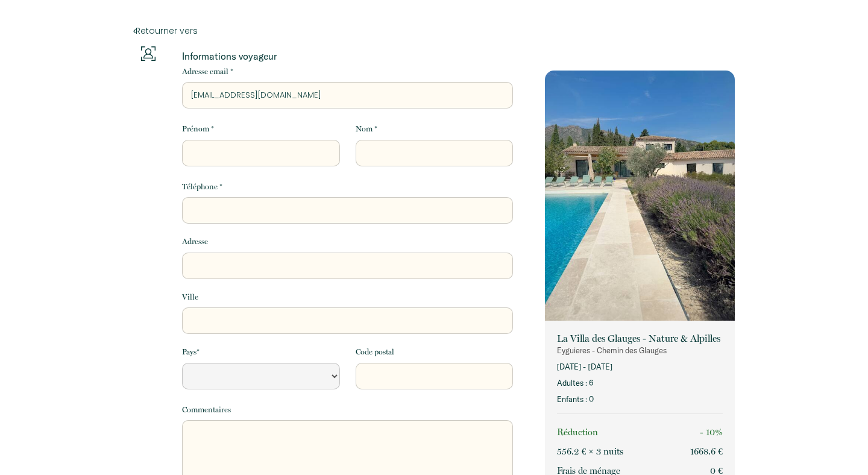  What do you see at coordinates (639, 197) in the screenshot?
I see `img: rental-image` at bounding box center [639, 197].